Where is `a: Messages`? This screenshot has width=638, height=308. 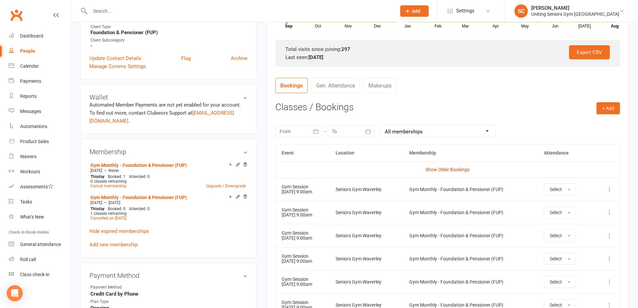 a: Messages is located at coordinates (40, 111).